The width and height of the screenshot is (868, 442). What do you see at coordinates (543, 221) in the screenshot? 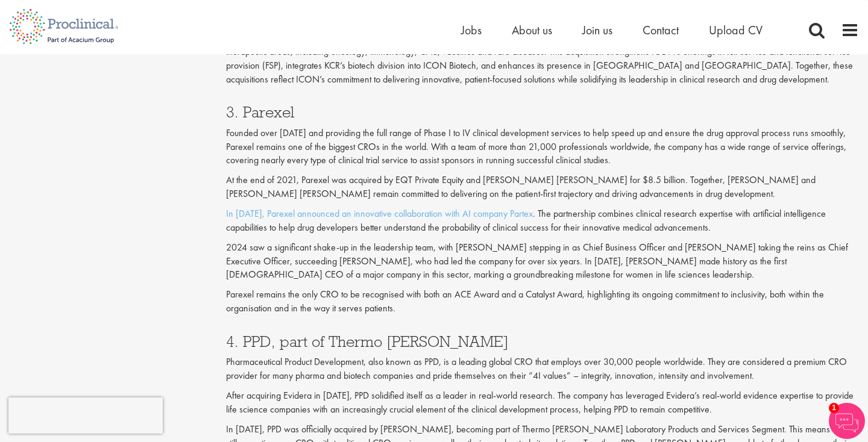
I see `p: . The partnership combines clinical research expertise with artificial intelligence capabilities ...` at bounding box center [543, 221].